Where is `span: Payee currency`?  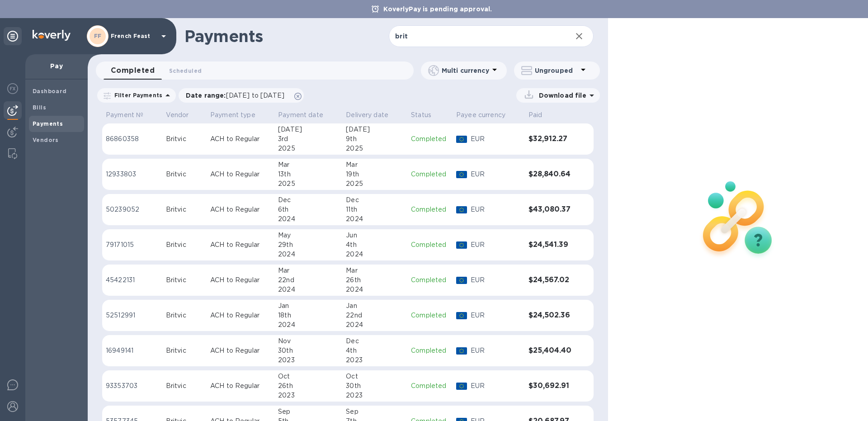 span: Payee currency is located at coordinates (487, 115).